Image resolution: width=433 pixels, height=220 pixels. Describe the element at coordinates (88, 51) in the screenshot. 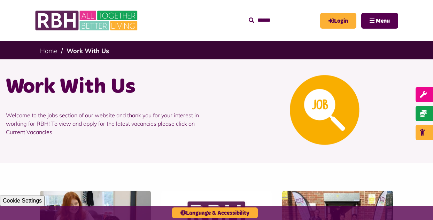

I see `a: Work With Us` at that location.